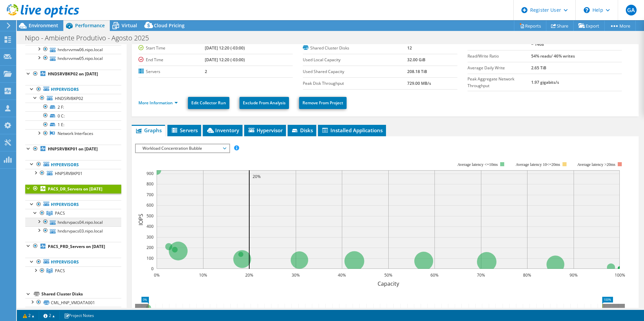 The image size is (644, 321). What do you see at coordinates (206, 71) in the screenshot?
I see `b: 2` at bounding box center [206, 71].